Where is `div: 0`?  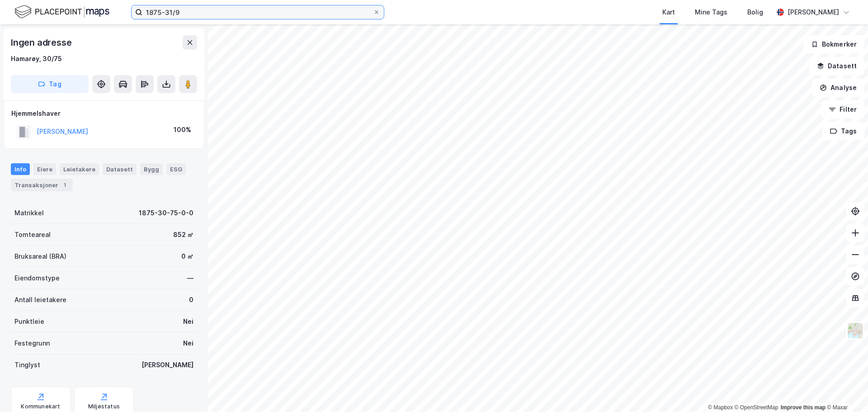 div: 0 is located at coordinates (191, 300).